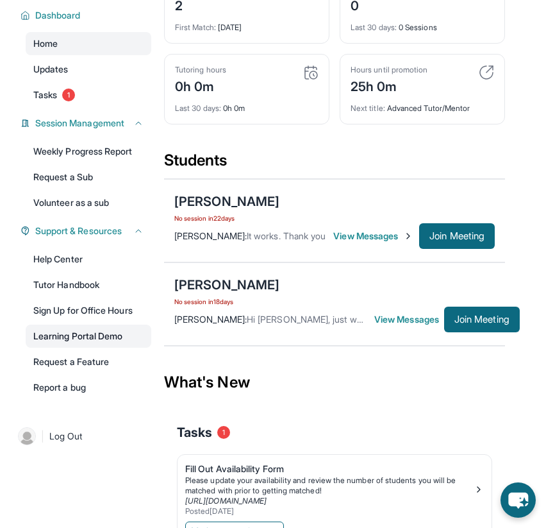 The height and width of the screenshot is (528, 546). What do you see at coordinates (27, 436) in the screenshot?
I see `img: user-img` at bounding box center [27, 436].